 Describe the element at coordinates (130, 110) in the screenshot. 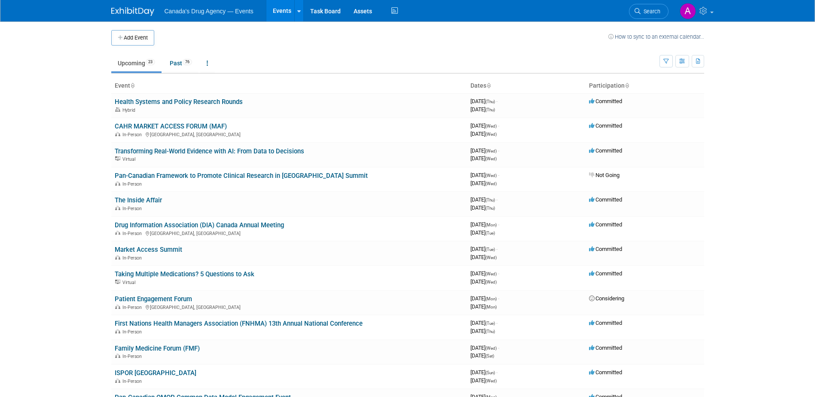

I see `span: Hybrid` at that location.